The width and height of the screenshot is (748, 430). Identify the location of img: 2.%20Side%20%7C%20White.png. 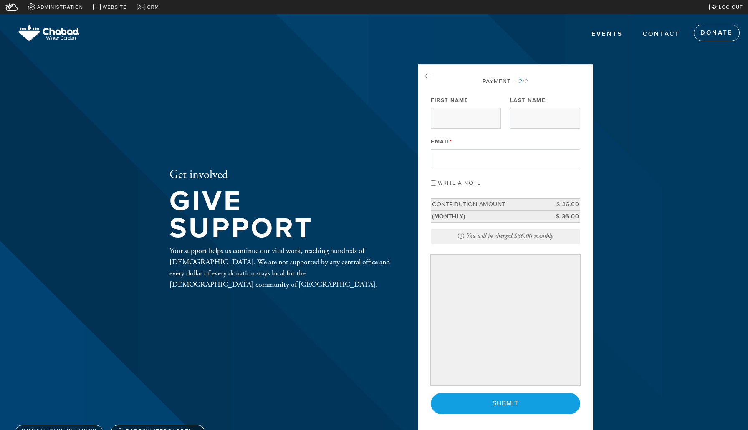
(48, 33).